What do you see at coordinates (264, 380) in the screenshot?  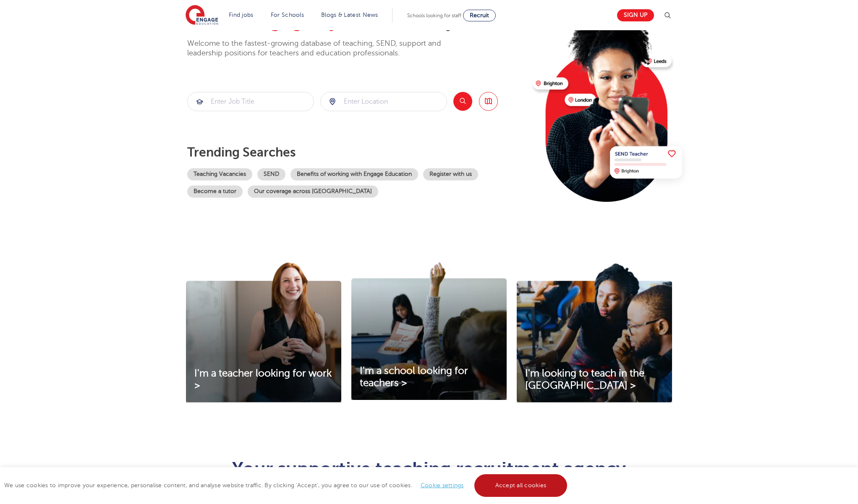 I see `a: I'm a teacher looking for work >` at bounding box center [264, 380].